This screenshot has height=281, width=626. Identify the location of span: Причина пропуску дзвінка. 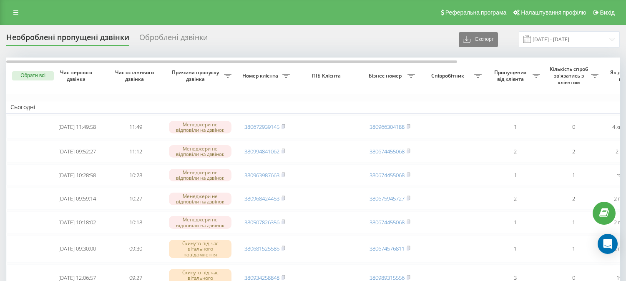
(197, 76).